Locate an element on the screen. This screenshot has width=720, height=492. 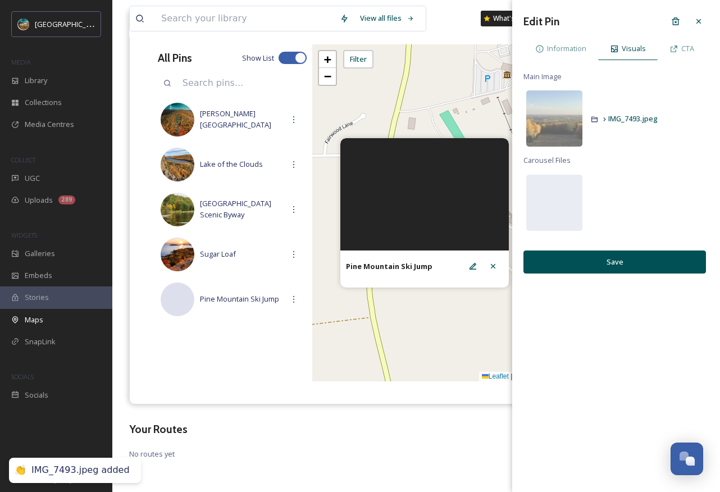
span: Pine Mountain Ski Jump is located at coordinates (241, 299).